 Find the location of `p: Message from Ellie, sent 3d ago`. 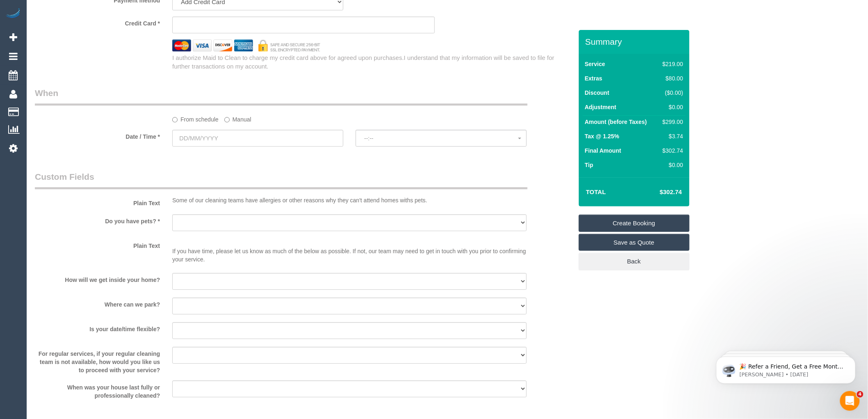

p: Message from Ellie, sent 3d ago is located at coordinates (89, 35).